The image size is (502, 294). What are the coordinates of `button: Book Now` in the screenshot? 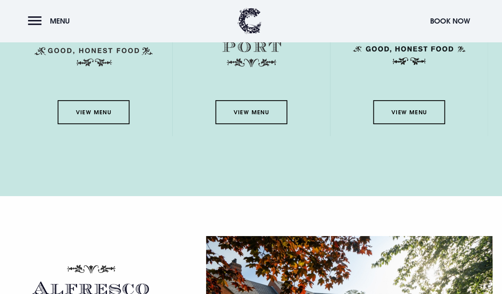 It's located at (450, 21).